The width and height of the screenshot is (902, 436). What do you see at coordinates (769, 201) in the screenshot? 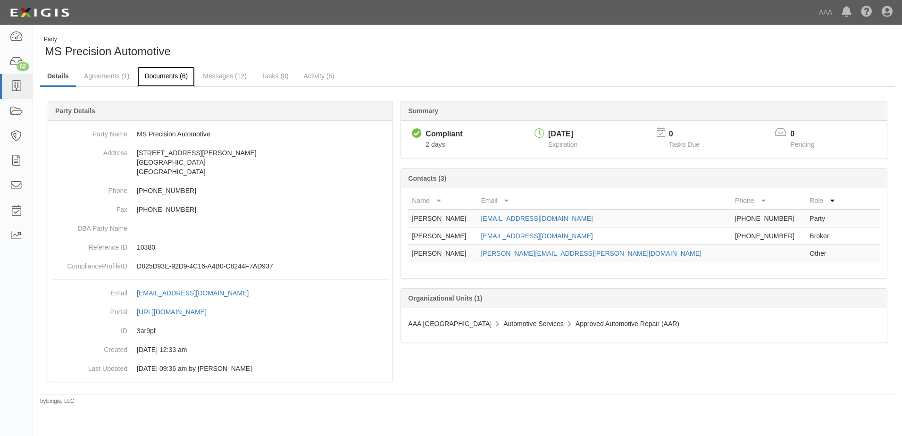
I see `th: Phone` at bounding box center [769, 201].